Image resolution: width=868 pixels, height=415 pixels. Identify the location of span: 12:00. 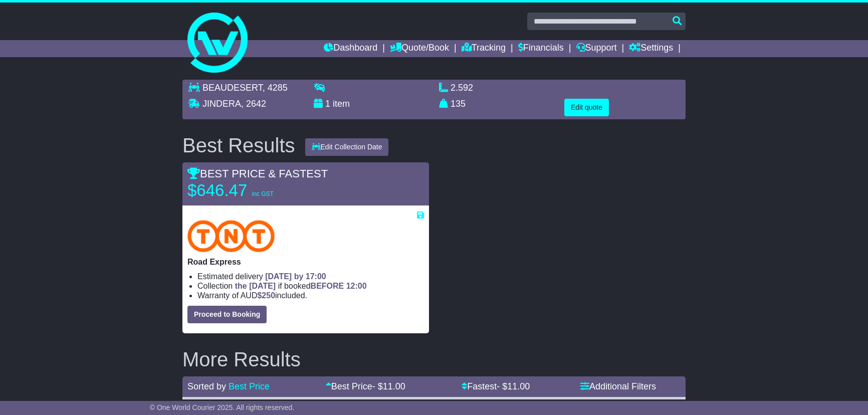
(357, 286).